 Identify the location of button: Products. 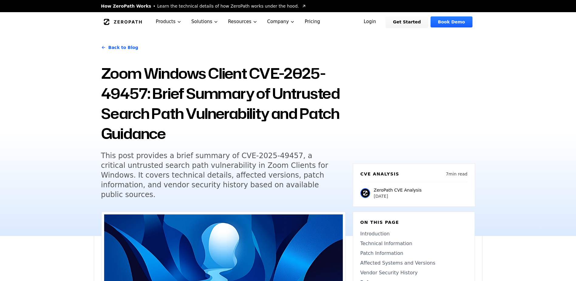
(169, 22).